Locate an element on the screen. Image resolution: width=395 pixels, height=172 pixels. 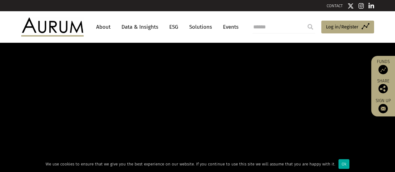
a: Events is located at coordinates (229, 27).